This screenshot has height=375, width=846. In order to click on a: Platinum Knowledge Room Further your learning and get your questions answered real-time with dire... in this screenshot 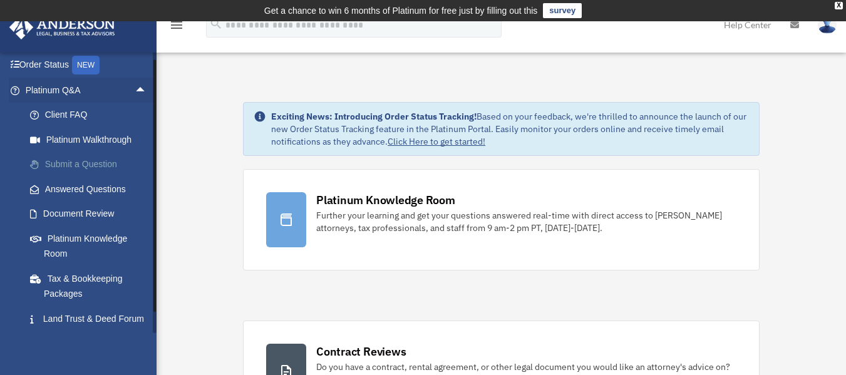, I will do `click(501, 220)`.